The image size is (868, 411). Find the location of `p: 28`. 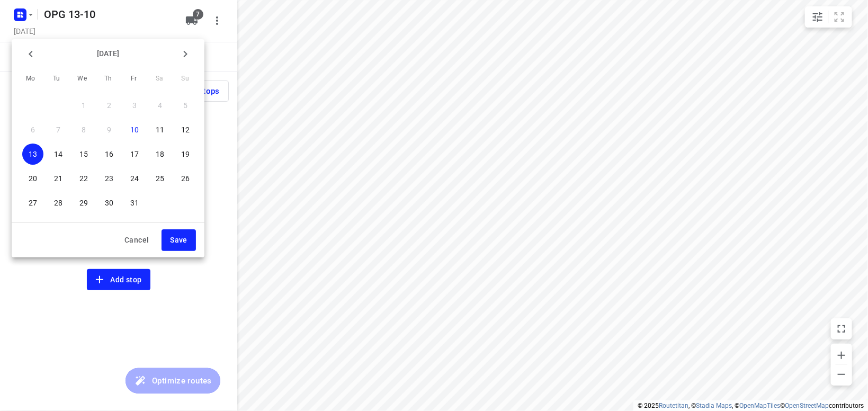

p: 28 is located at coordinates (58, 203).